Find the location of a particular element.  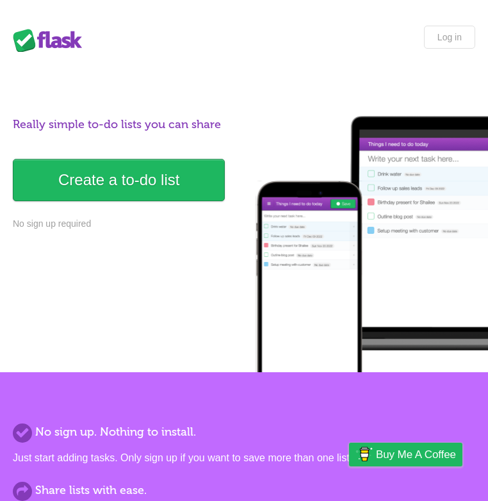

p: No sign up required is located at coordinates (244, 224).